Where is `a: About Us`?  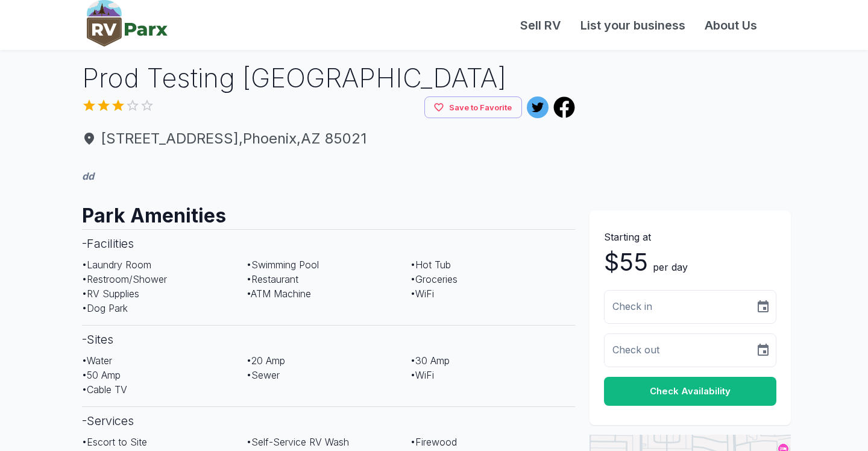 a: About Us is located at coordinates (731, 25).